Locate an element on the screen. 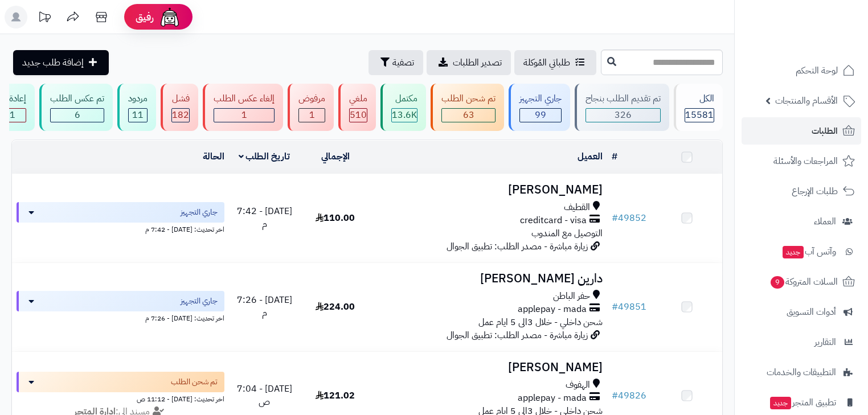  a: التطبيقات والخدمات is located at coordinates (802, 373).